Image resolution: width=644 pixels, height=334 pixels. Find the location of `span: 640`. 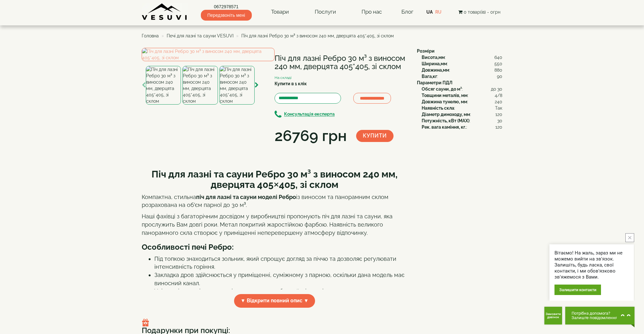

span: 640 is located at coordinates (498, 57).